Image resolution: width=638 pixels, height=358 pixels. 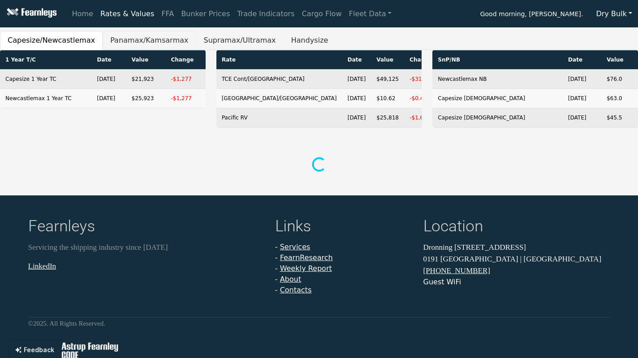 I want to click on td: -$1,605, so click(x=421, y=118).